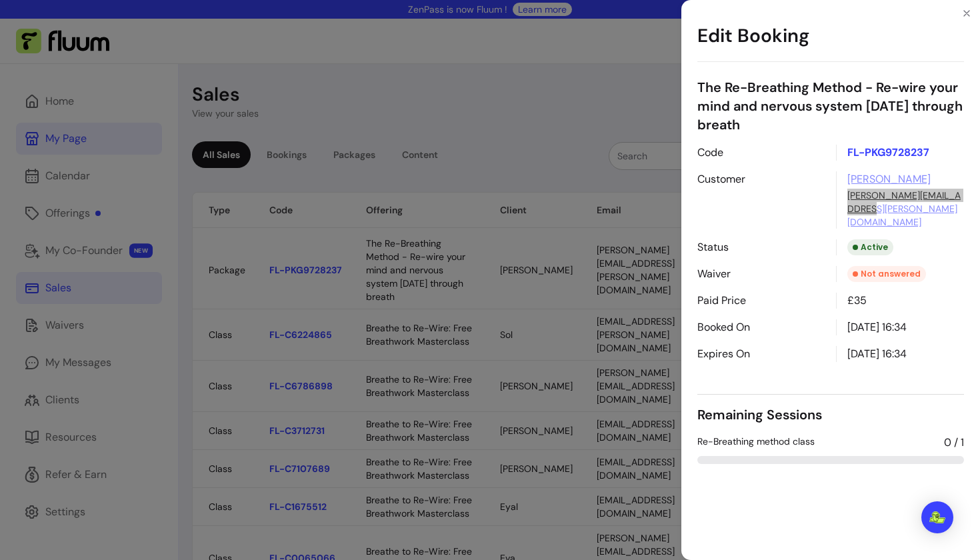  Describe the element at coordinates (761, 200) in the screenshot. I see `p: Customer` at that location.